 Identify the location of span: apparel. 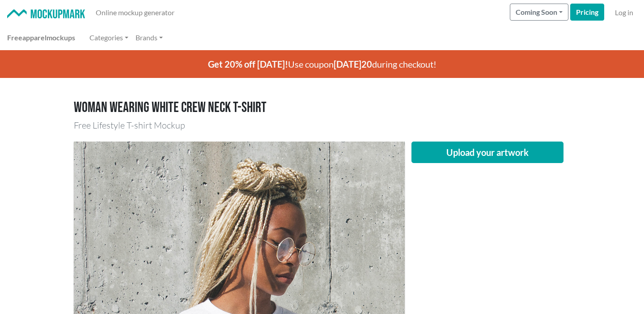
(34, 37).